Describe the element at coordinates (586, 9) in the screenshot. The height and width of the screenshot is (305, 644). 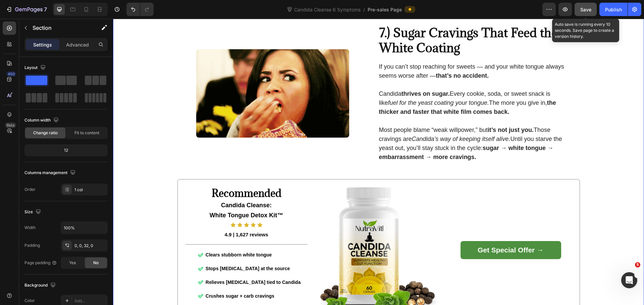
I see `span: Save` at that location.